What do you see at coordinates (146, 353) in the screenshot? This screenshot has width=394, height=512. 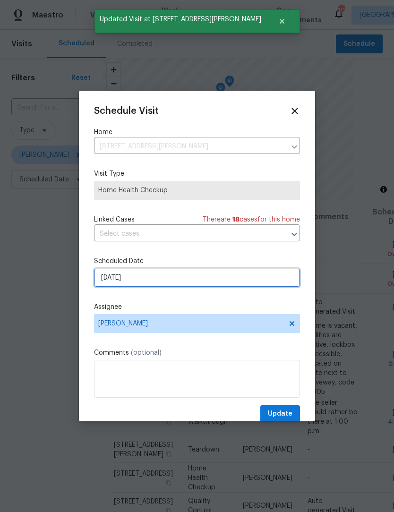 I see `span: (optional)` at bounding box center [146, 353].